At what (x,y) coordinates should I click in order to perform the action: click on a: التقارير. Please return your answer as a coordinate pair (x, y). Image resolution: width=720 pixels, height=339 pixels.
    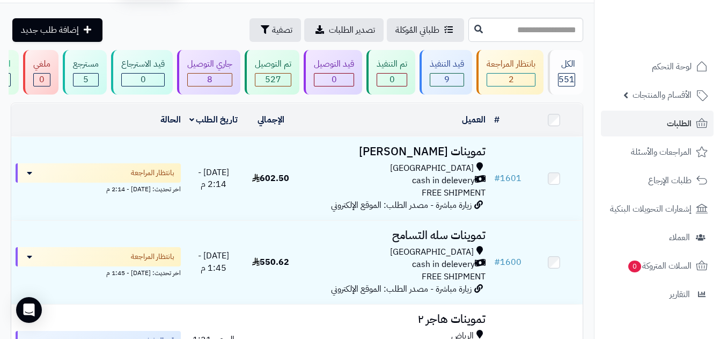
    Looking at the image, I should click on (657, 294).